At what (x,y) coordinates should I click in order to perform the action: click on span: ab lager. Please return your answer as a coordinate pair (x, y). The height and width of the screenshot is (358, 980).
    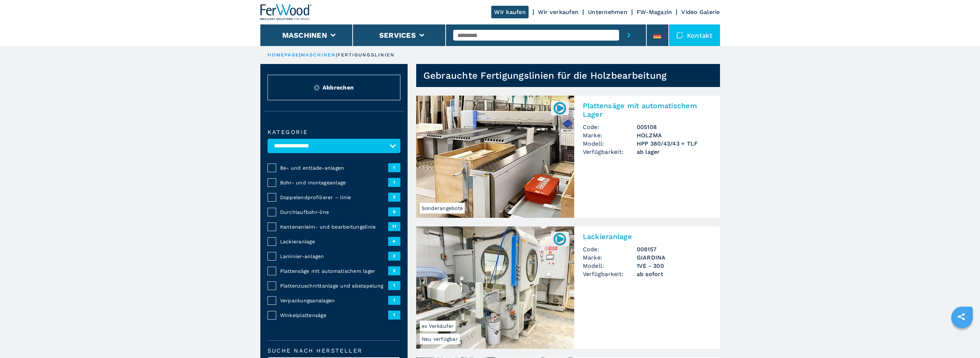
    Looking at the image, I should click on (674, 152).